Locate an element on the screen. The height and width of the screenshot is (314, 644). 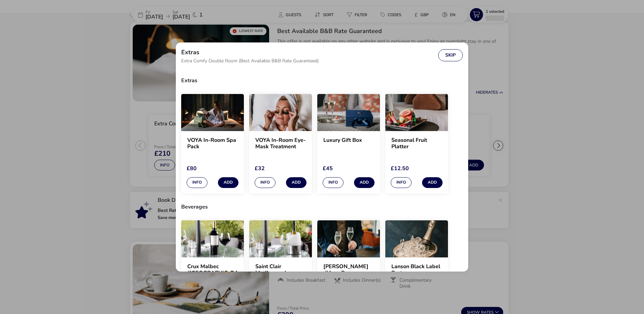
h3: Extras is located at coordinates (322, 80).